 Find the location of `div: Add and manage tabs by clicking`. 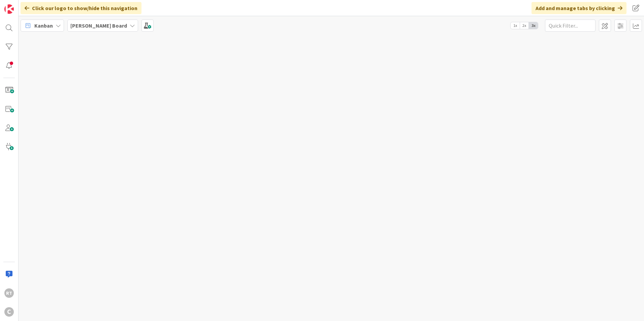

div: Add and manage tabs by clicking is located at coordinates (579, 8).